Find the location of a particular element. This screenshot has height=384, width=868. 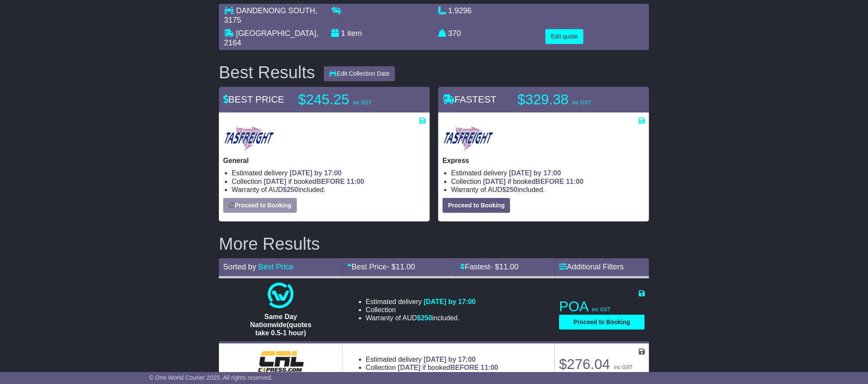

span: Same Day Nationwide(quotes take 0.5-1 hour) is located at coordinates (280, 325).